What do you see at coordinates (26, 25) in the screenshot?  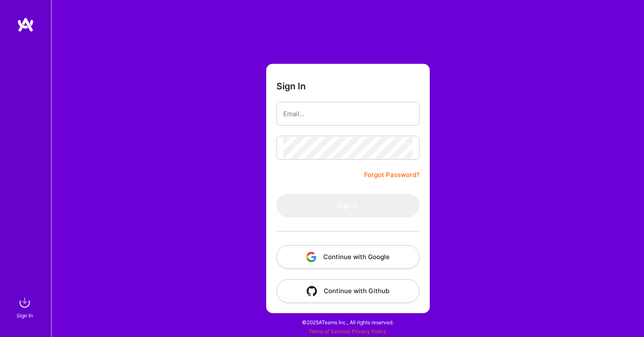 I see `img: logo` at bounding box center [26, 25].